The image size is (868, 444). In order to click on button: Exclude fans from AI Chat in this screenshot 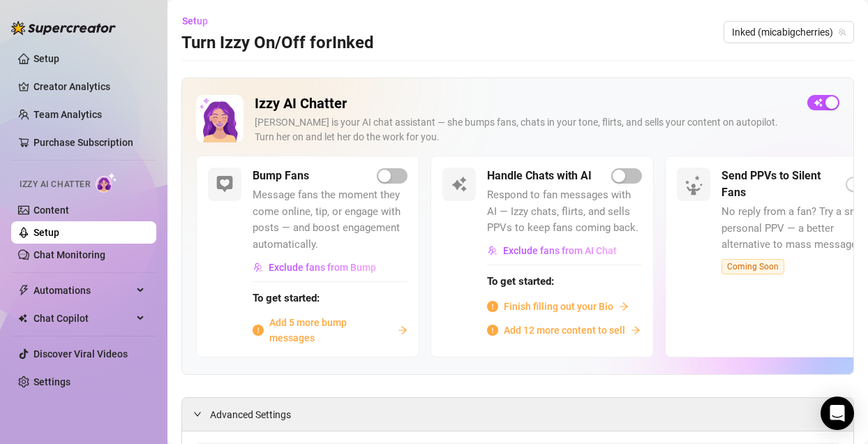, I will do `click(552, 251)`.